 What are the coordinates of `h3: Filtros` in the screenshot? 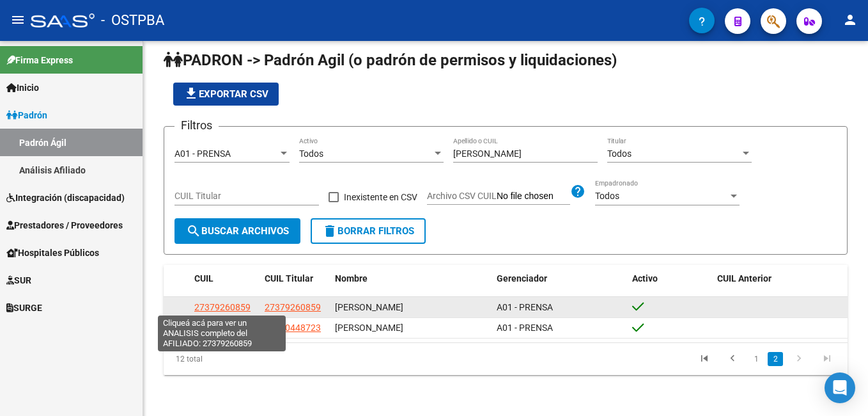 It's located at (197, 126).